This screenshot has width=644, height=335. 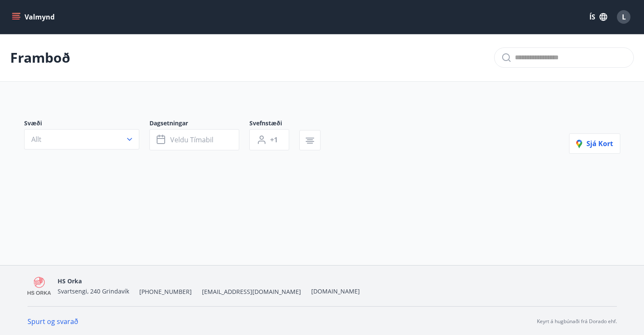 I want to click on span: Svartsengi, 240 Grindavík, so click(x=93, y=291).